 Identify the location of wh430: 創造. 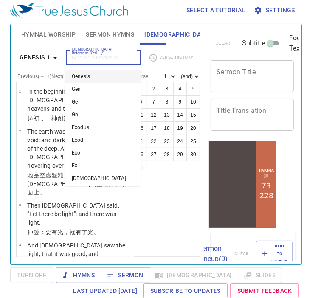
(72, 118).